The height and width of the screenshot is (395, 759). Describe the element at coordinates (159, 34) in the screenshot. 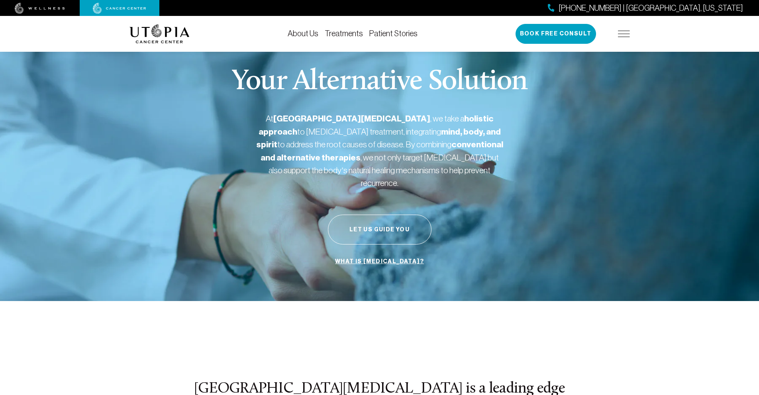

I see `img: logo` at that location.